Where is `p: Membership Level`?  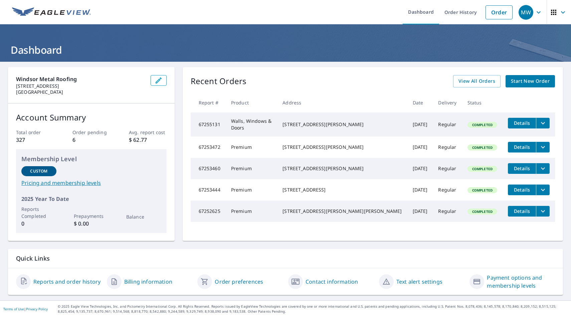
p: Membership Level is located at coordinates (91, 159).